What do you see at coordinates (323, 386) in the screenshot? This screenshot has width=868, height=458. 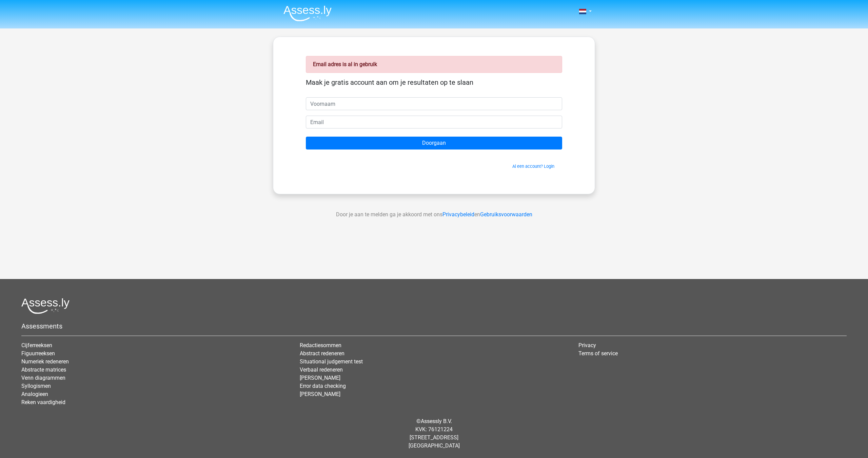 I see `a: Error data checking` at bounding box center [323, 386].